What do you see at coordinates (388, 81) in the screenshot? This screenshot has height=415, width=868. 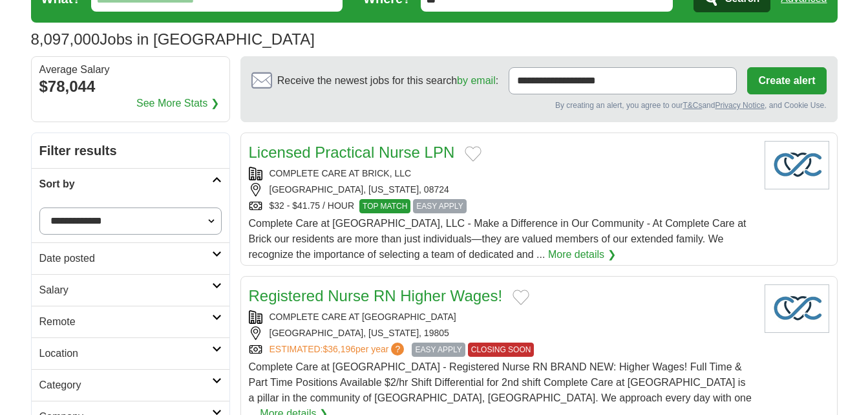 I see `span: Receive the newest jobs for this search :` at bounding box center [388, 81].